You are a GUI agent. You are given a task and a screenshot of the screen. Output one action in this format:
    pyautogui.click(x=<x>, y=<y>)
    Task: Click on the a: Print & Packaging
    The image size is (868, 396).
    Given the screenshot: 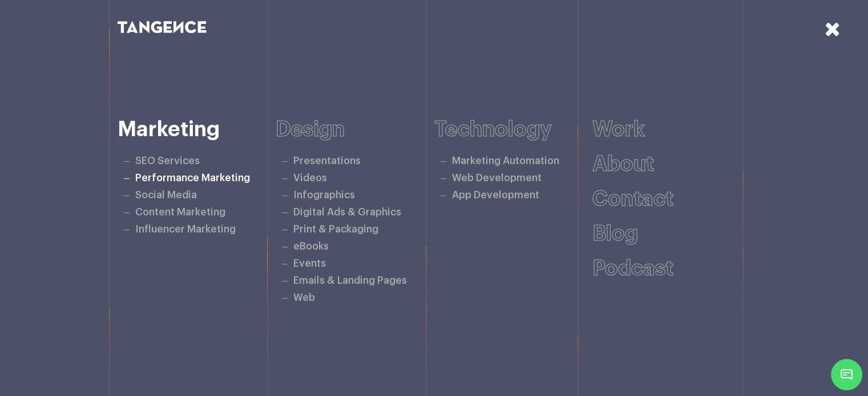 What is the action you would take?
    pyautogui.click(x=335, y=229)
    